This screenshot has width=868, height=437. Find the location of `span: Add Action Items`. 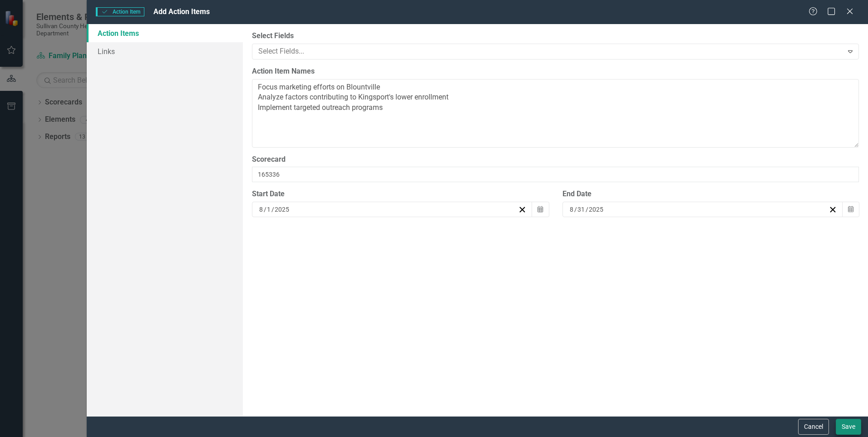

span: Add Action Items is located at coordinates (182, 11).